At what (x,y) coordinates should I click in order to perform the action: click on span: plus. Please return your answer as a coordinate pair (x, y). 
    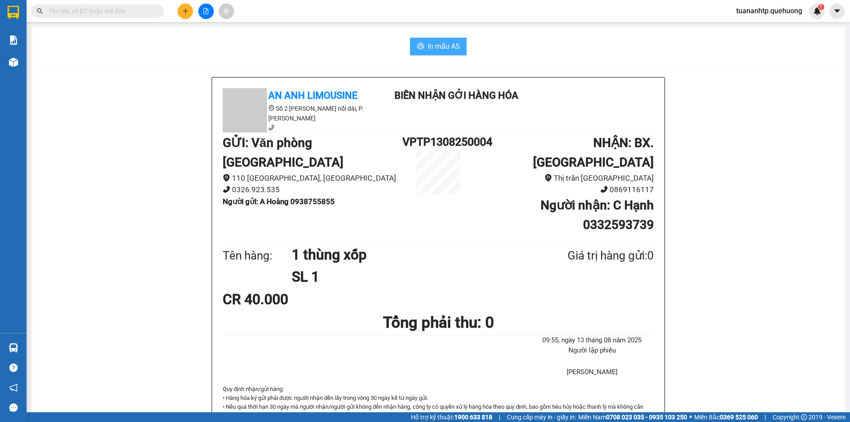
    Looking at the image, I should click on (186, 11).